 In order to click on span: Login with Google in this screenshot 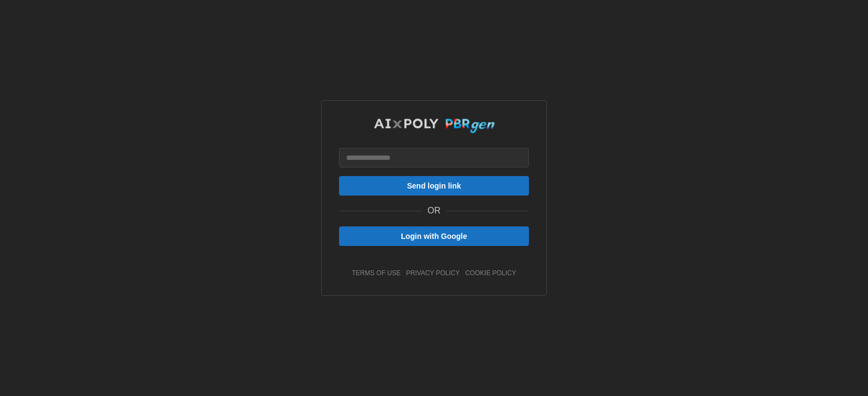, I will do `click(434, 236)`.